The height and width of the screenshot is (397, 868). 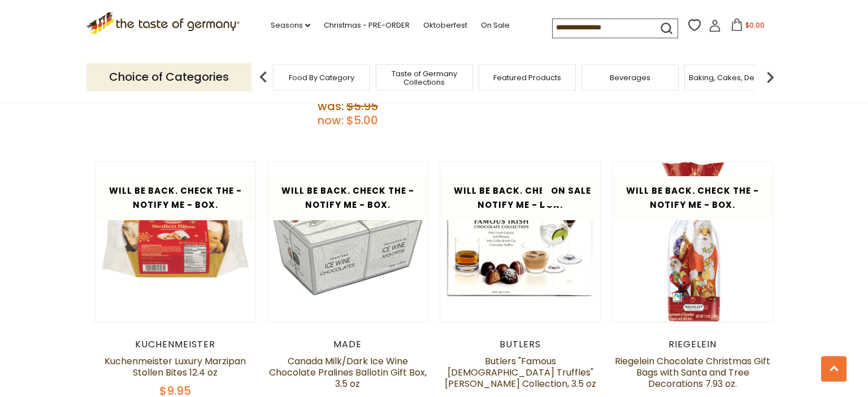 What do you see at coordinates (732, 78) in the screenshot?
I see `a: Baking, Cakes, Desserts` at bounding box center [732, 78].